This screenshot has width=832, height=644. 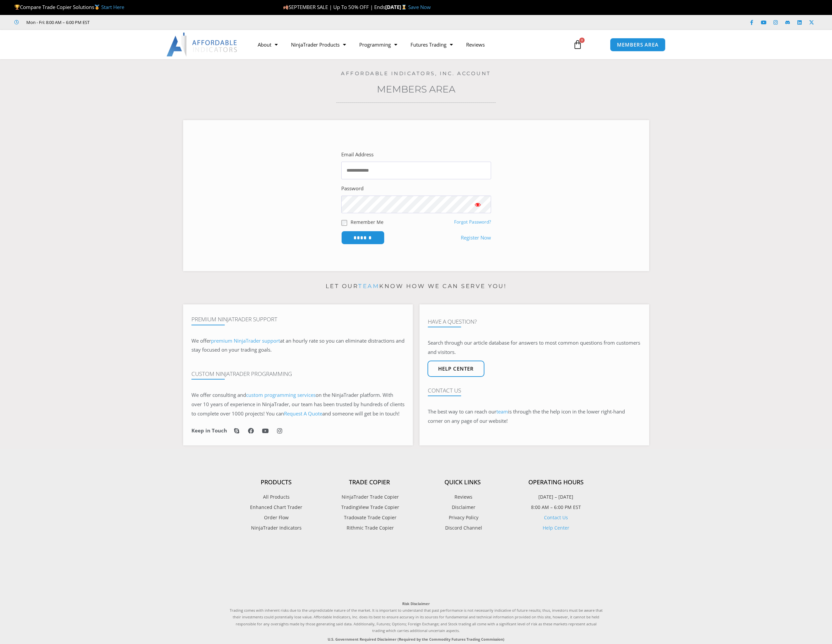 What do you see at coordinates (637, 45) in the screenshot?
I see `a: MEMBERS AREA` at bounding box center [637, 45].